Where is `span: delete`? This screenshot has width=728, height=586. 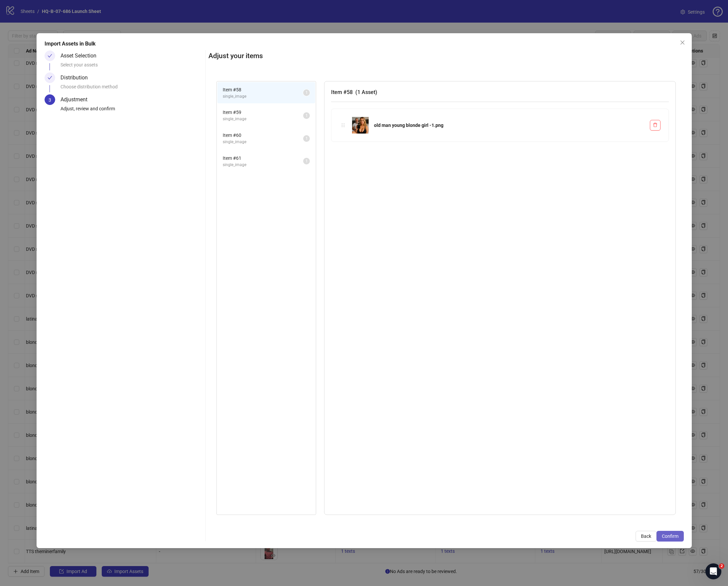 span: delete is located at coordinates (655, 125).